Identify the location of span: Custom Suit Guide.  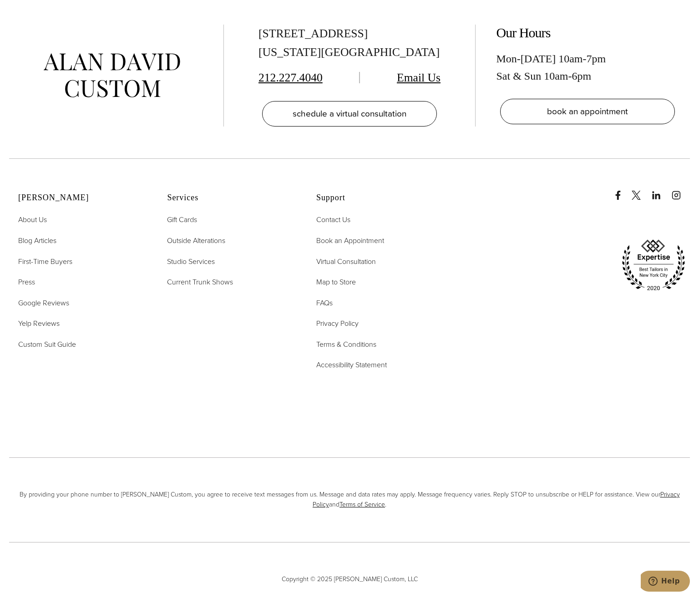
(47, 344).